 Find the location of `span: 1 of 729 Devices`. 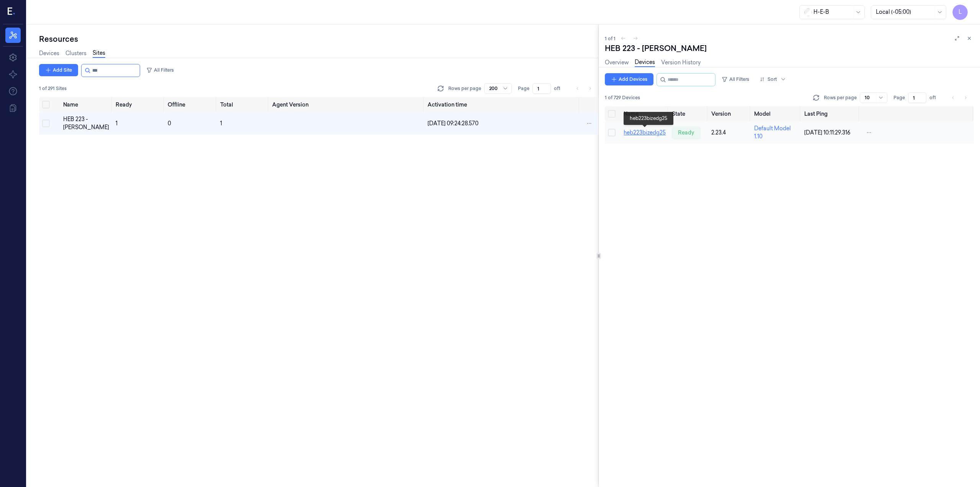

span: 1 of 729 Devices is located at coordinates (623, 98).